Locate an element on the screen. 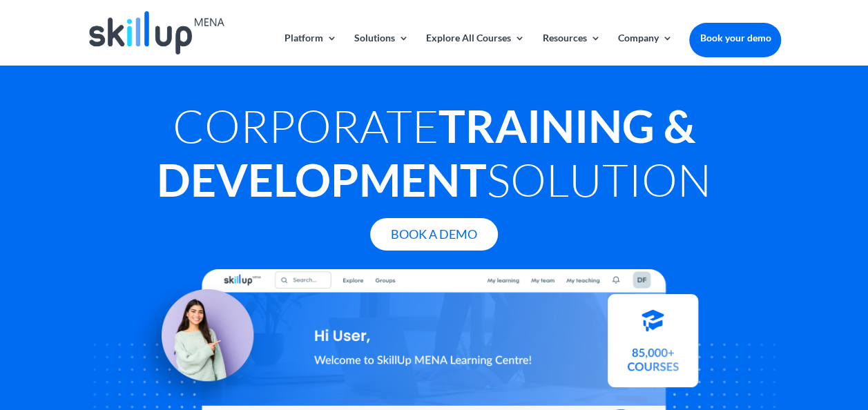 The height and width of the screenshot is (410, 868). a: Resources is located at coordinates (571, 49).